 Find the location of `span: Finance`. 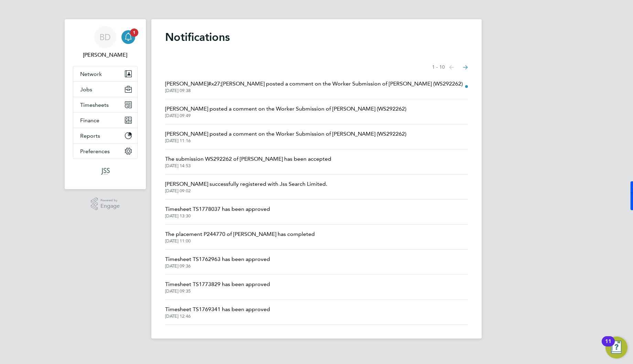

span: Finance is located at coordinates (90, 121).